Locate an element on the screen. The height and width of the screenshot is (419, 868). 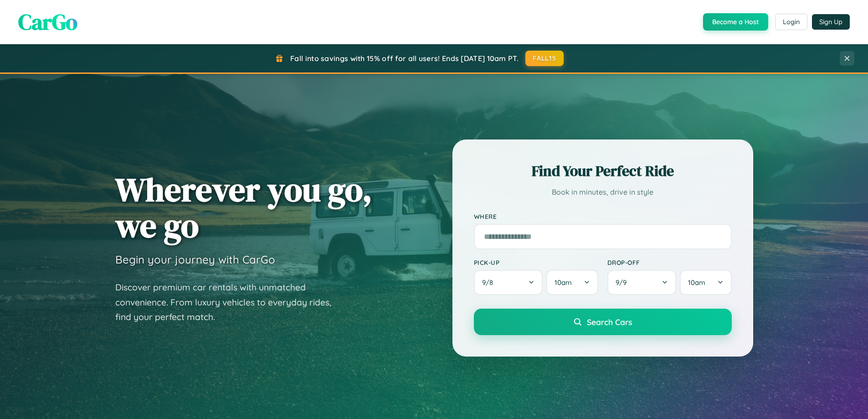
label: Where is located at coordinates (603, 216).